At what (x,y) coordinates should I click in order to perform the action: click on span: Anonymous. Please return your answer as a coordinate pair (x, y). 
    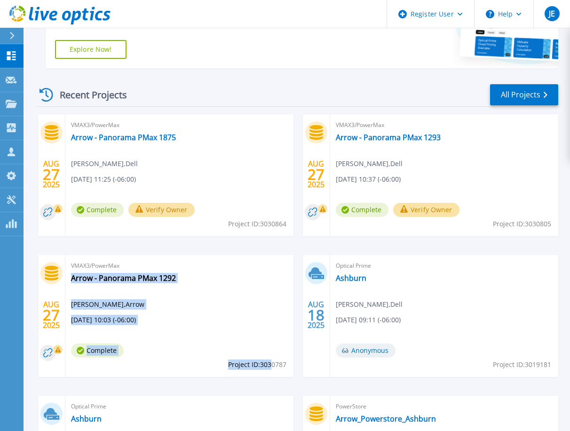
    Looking at the image, I should click on (366, 351).